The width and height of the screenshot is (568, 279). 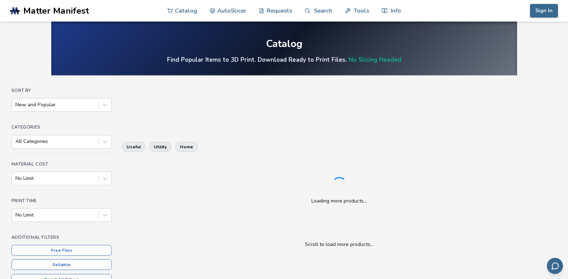 What do you see at coordinates (62, 164) in the screenshot?
I see `h4: Material Cost` at bounding box center [62, 164].